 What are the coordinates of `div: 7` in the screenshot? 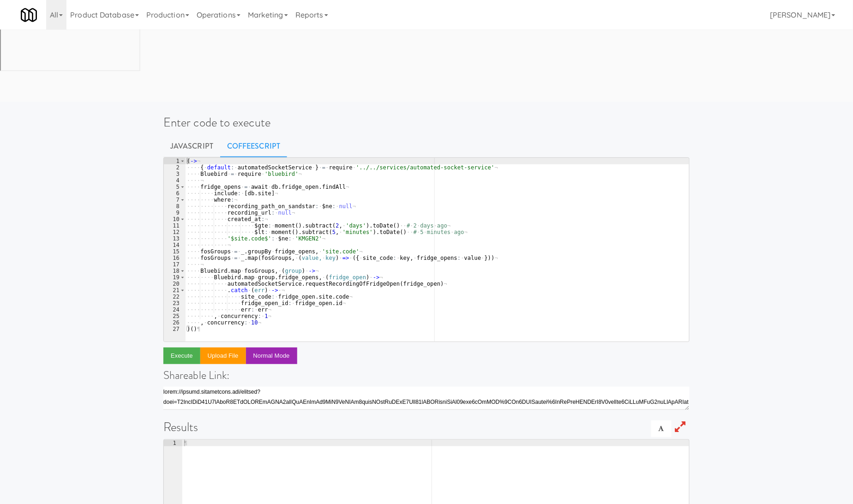 It's located at (175, 200).